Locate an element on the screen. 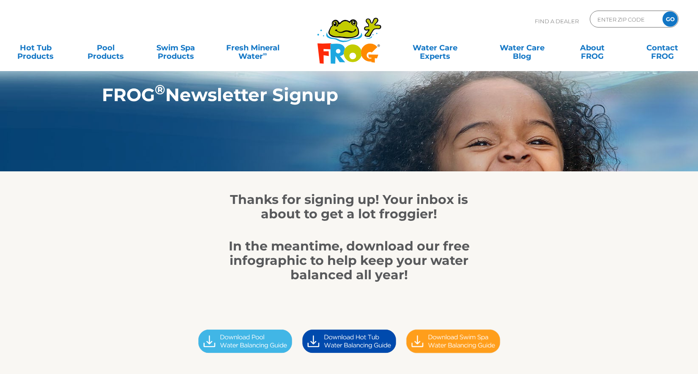  a: AboutFROG is located at coordinates (592, 48).